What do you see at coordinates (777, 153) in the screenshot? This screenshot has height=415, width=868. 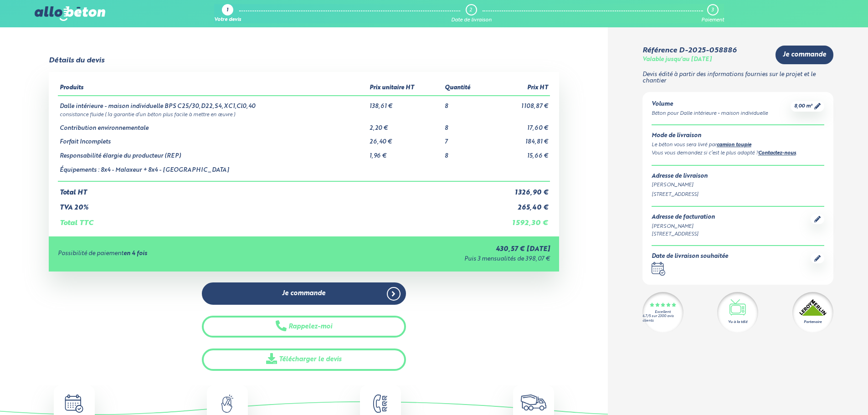 I see `a: Contactez-nous` at bounding box center [777, 153].